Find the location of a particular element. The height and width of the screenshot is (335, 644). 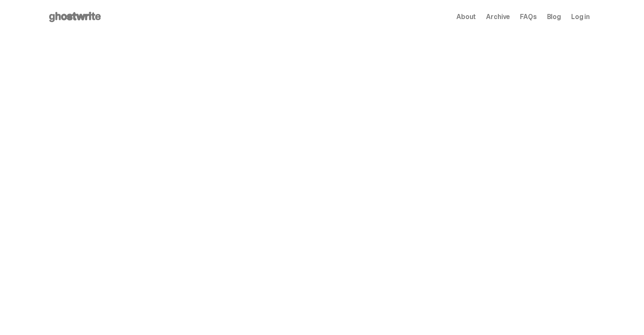

span: Log in is located at coordinates (580, 17).